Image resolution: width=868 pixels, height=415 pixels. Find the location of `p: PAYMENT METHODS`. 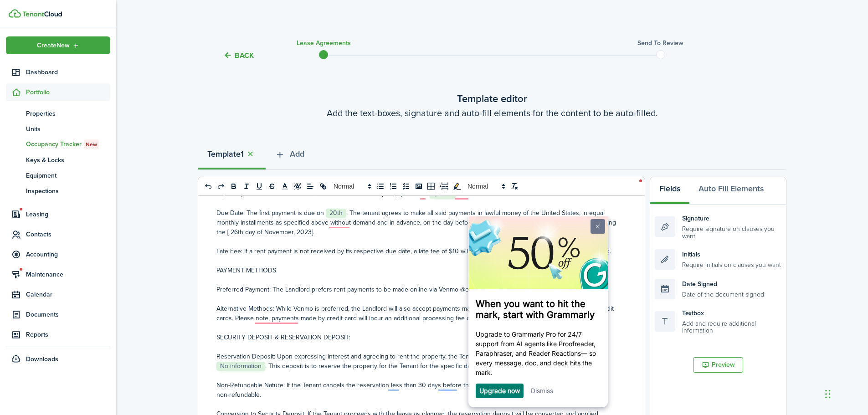

p: PAYMENT METHODS is located at coordinates (418, 270).